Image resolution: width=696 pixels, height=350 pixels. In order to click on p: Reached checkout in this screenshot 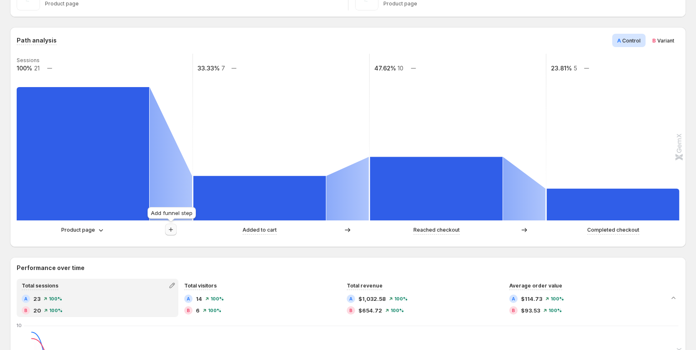, I will do `click(436, 230)`.